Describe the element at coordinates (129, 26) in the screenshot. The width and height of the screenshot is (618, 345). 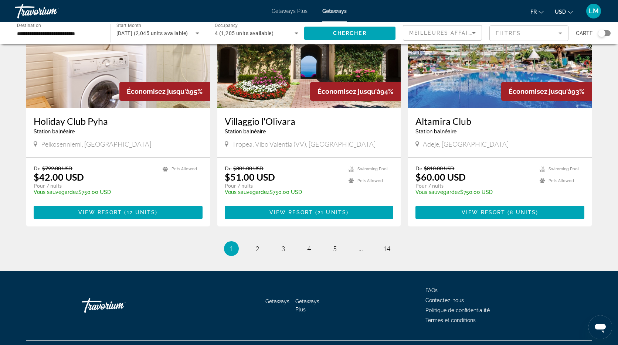
I see `span: Start Month` at that location.